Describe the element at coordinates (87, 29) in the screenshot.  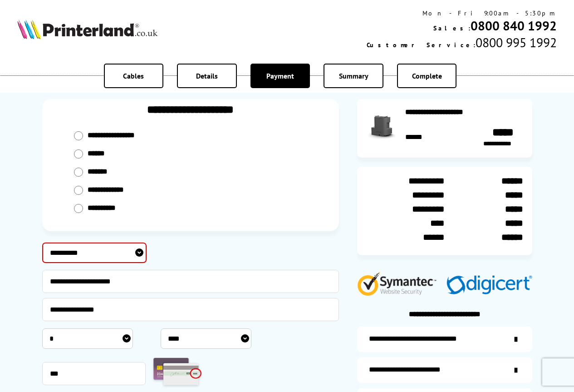
I see `img: Printerland Logo` at that location.